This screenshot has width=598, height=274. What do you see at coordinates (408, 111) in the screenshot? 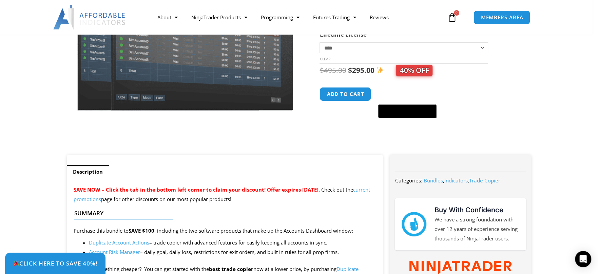
I see `button: Buy with GPay` at bounding box center [408, 111].